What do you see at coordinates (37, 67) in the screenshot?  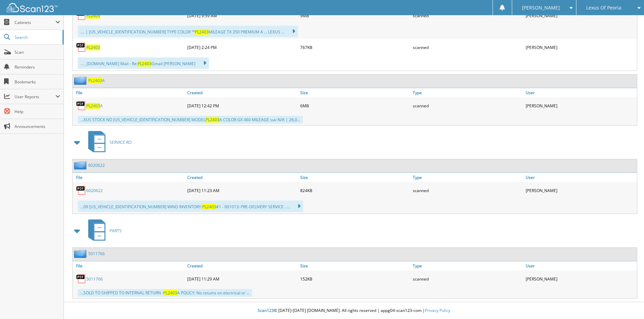 I see `span: Reminders` at bounding box center [37, 67].